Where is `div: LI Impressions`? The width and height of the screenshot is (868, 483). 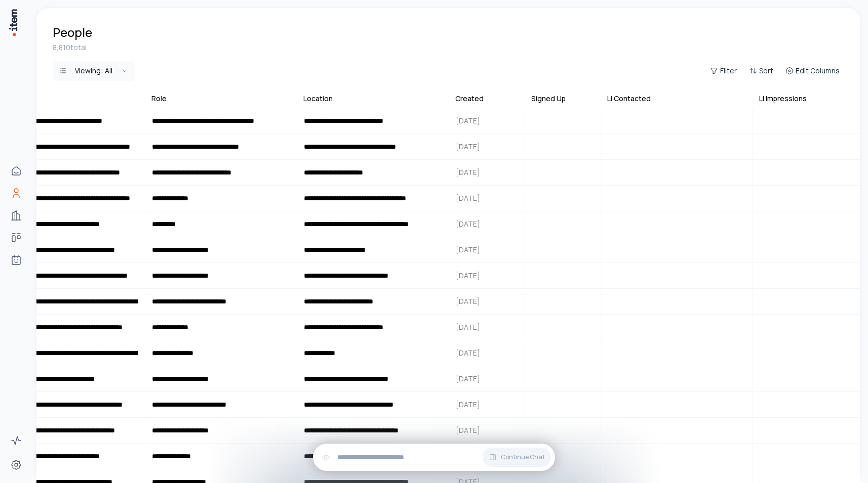 div: LI Impressions is located at coordinates (783, 99).